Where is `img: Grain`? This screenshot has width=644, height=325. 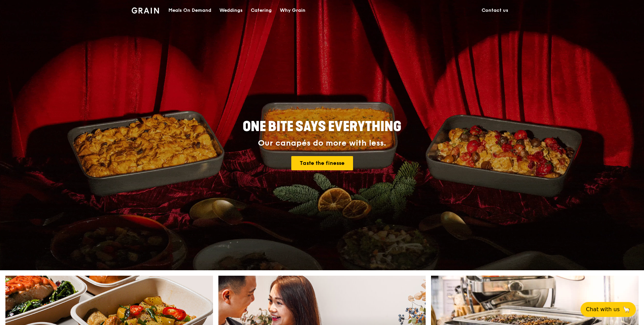
img: Grain is located at coordinates (145, 10).